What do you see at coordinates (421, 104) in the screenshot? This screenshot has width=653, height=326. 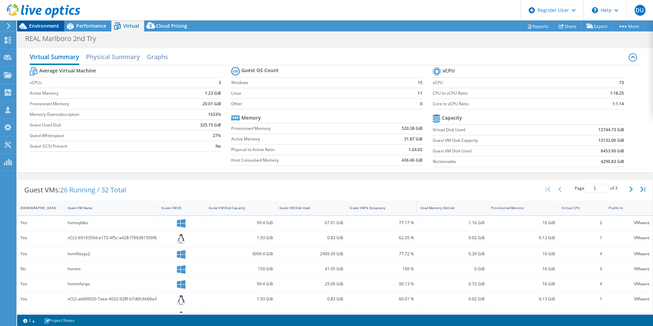 I see `b: 0` at bounding box center [421, 104].